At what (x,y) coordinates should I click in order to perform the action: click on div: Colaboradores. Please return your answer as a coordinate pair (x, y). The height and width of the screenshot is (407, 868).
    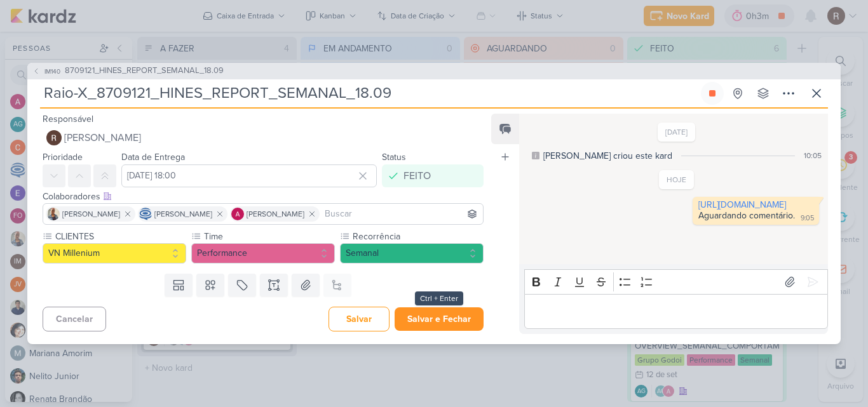
    Looking at the image, I should click on (263, 196).